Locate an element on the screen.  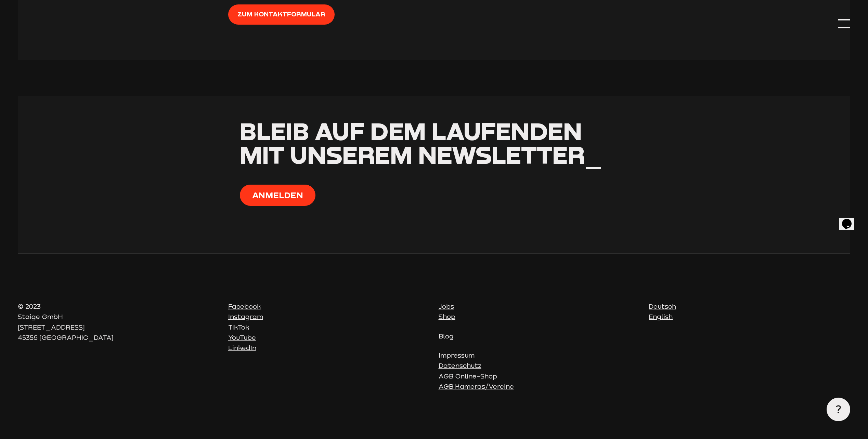
a: YouTube is located at coordinates (242, 338).